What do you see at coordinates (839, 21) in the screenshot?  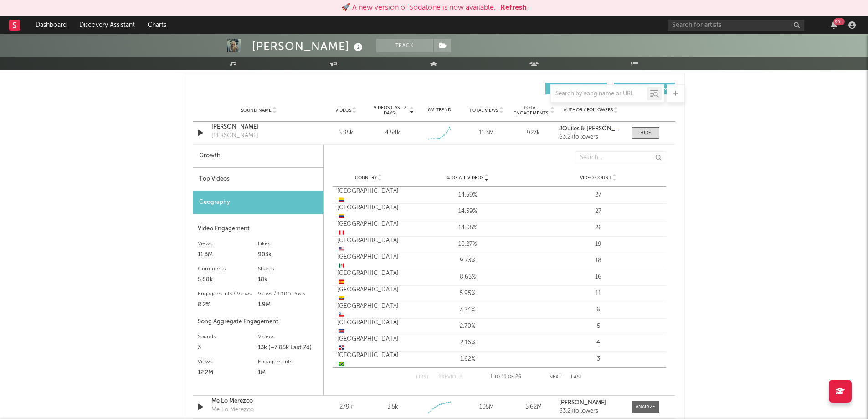 I see `div: 99 +` at bounding box center [839, 21].